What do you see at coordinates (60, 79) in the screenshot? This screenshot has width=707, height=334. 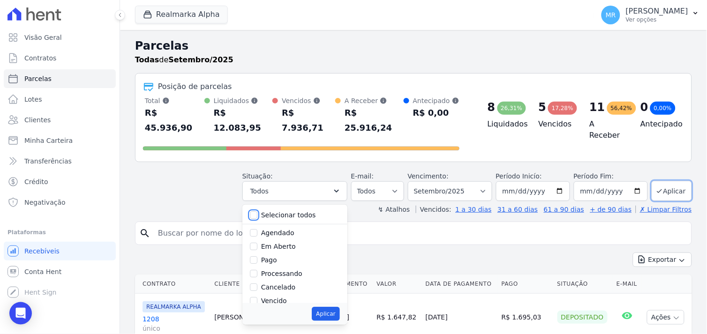 I see `a: Parcelas` at bounding box center [60, 79].